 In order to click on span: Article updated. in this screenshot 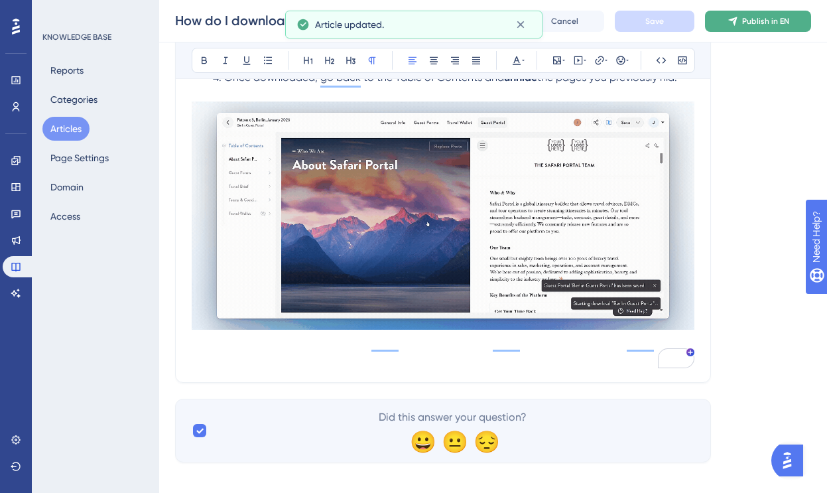, I will do `click(349, 25)`.